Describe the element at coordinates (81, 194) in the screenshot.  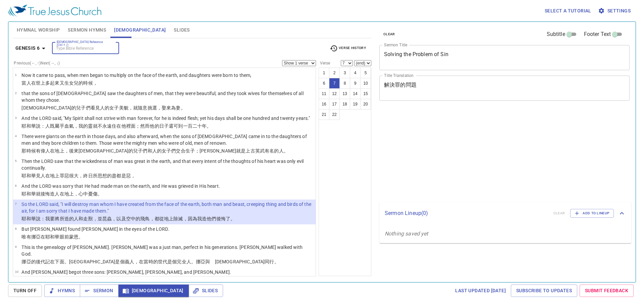
I see `wh120: 在地上` at that location.